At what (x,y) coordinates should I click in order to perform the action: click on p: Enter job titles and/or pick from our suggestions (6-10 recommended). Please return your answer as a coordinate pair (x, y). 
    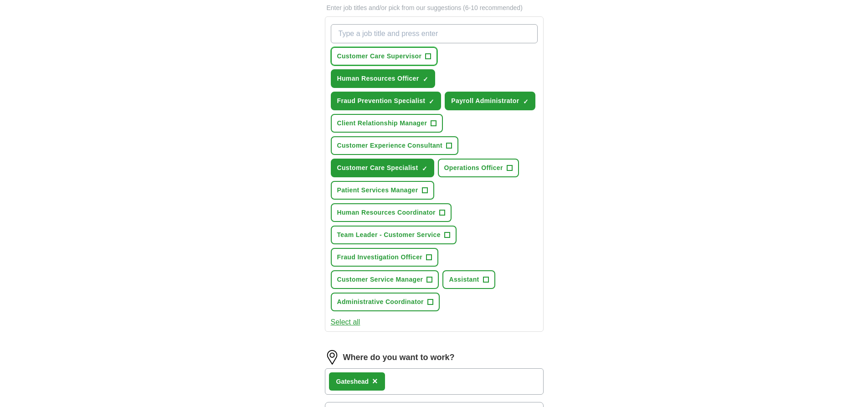
    Looking at the image, I should click on (434, 8).